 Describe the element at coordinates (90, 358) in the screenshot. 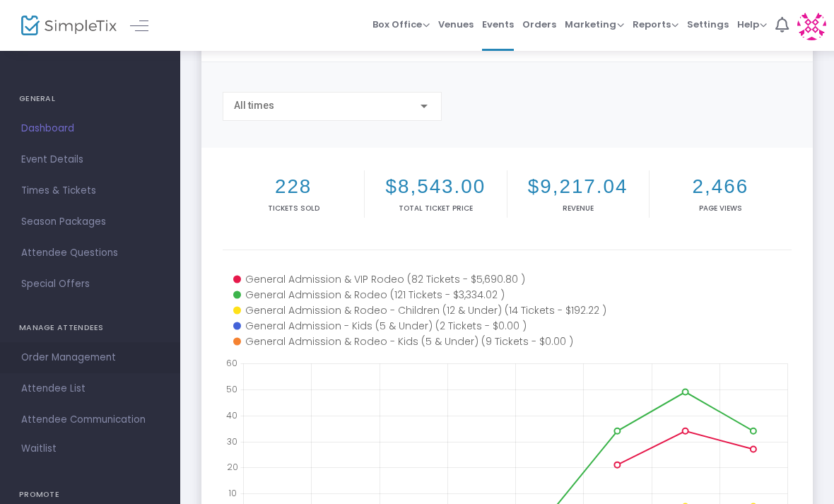

I see `span: Order Management` at that location.